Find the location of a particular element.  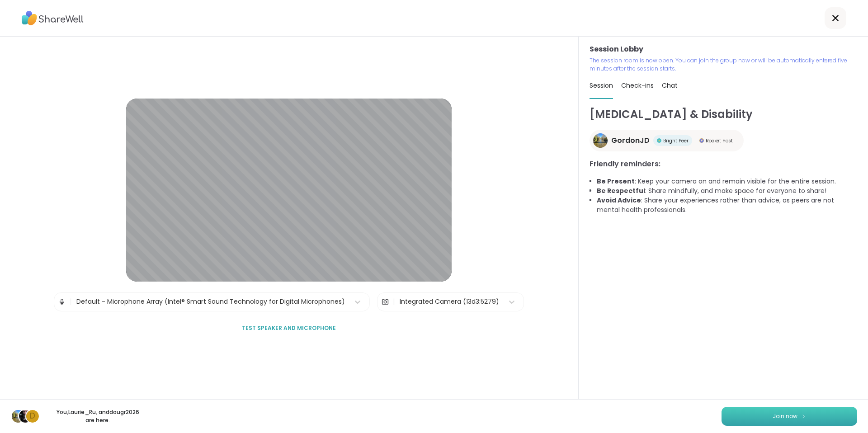

h3: Friendly reminders: is located at coordinates (723, 164).